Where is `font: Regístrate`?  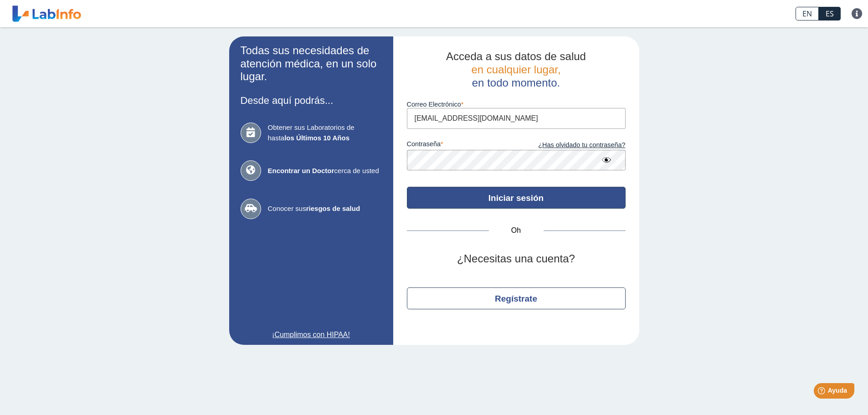
font: Regístrate is located at coordinates (516, 298).